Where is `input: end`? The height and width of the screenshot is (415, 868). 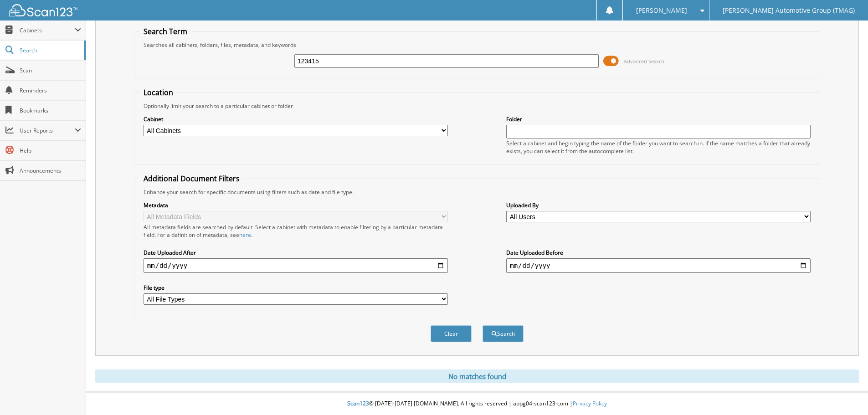
input: end is located at coordinates (658, 265).